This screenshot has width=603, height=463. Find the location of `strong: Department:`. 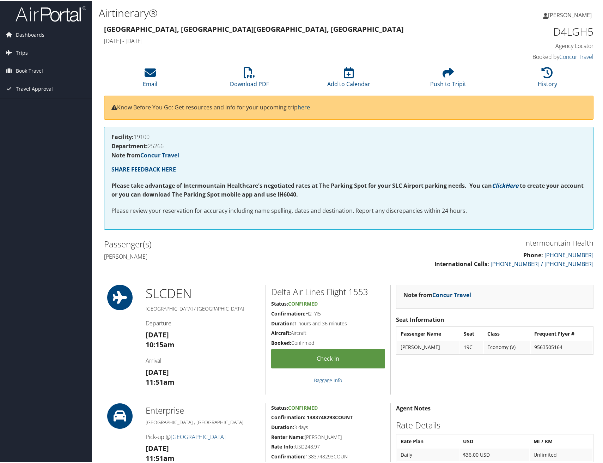

strong: Department: is located at coordinates (129, 145).